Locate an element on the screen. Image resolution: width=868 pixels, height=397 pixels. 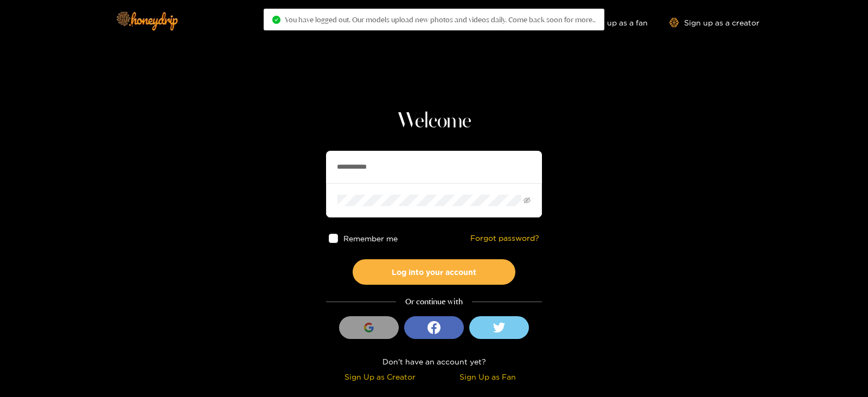
div: Sign Up as Fan is located at coordinates (488, 376).